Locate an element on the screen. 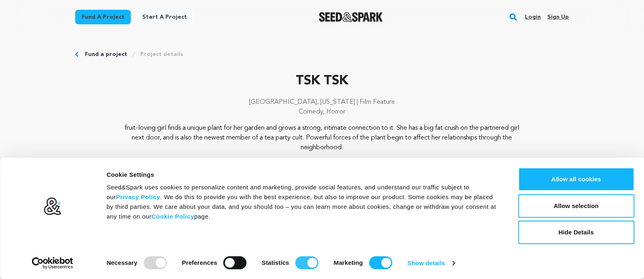 The width and height of the screenshot is (644, 279). div: Seed&Spark uses cookies to personalize content and marketing, provide social features, and unders... is located at coordinates (303, 202).